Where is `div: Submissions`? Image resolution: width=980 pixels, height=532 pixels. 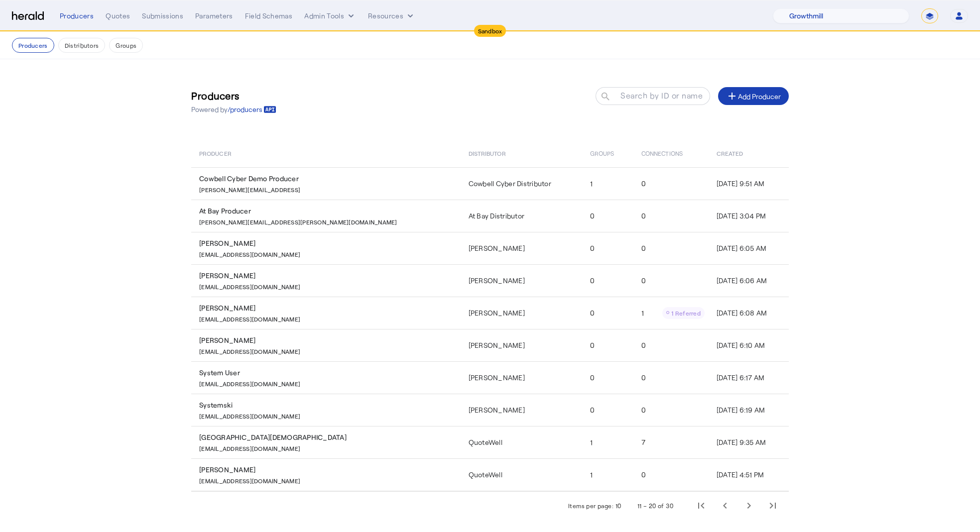
div: Submissions is located at coordinates (163, 16).